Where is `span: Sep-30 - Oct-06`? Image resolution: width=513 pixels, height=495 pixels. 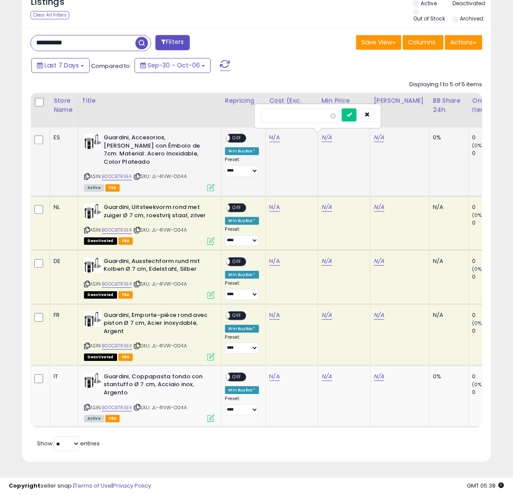 span: Sep-30 - Oct-06 is located at coordinates (174, 66).